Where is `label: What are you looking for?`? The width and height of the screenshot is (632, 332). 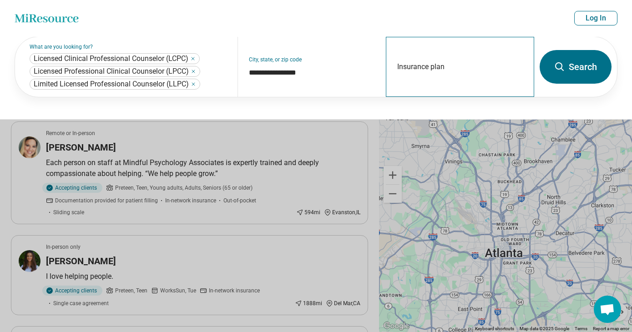
label: What are you looking for? is located at coordinates (128, 47).